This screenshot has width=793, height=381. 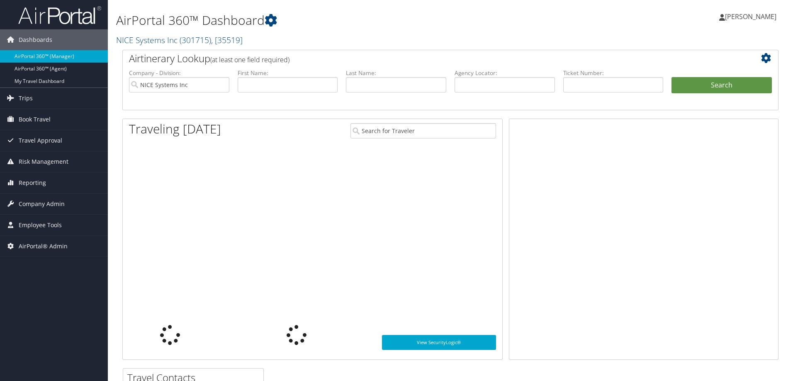 What do you see at coordinates (423, 58) in the screenshot?
I see `h2: Airtinerary Lookup` at bounding box center [423, 58].